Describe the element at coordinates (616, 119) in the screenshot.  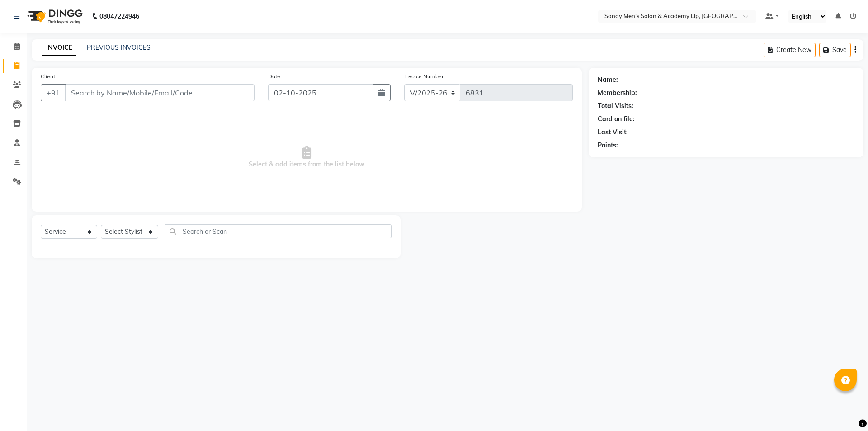
I see `div: Card on file:` at that location.